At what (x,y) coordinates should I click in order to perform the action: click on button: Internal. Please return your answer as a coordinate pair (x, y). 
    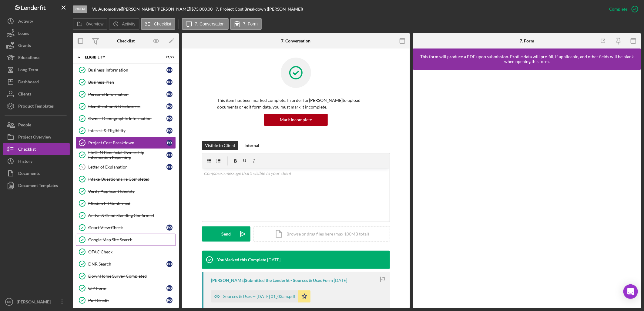
    Looking at the image, I should click on (252, 145).